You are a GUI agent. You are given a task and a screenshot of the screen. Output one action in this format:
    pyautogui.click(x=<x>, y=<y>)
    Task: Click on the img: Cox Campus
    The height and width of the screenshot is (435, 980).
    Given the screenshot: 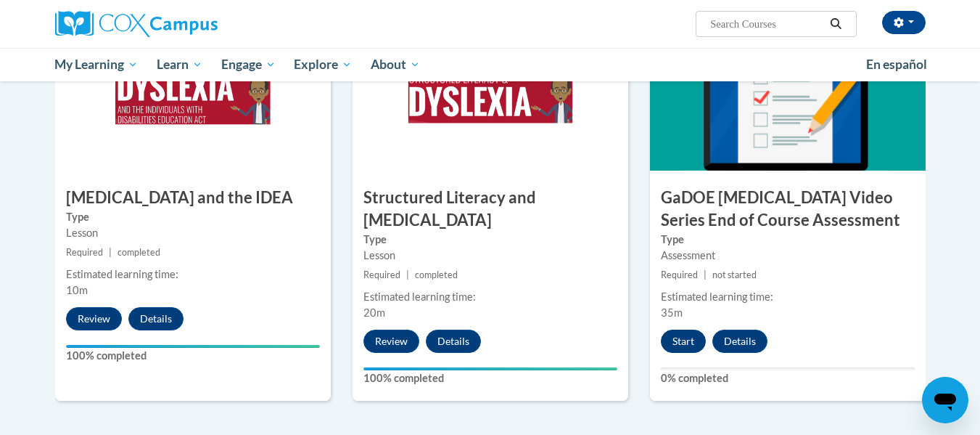 What is the action you would take?
    pyautogui.click(x=137, y=24)
    